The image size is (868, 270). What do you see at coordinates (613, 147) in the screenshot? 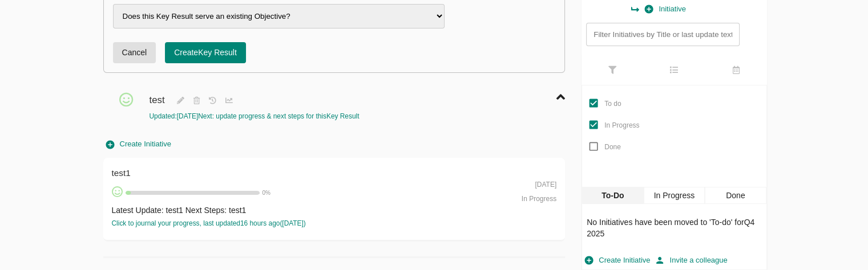
I see `span: Done` at bounding box center [613, 147].